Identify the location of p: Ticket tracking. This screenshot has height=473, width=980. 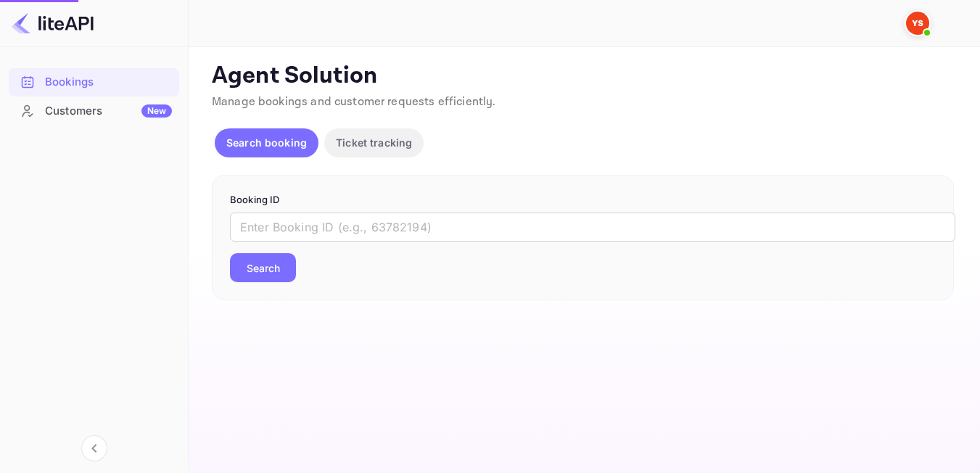
(374, 142).